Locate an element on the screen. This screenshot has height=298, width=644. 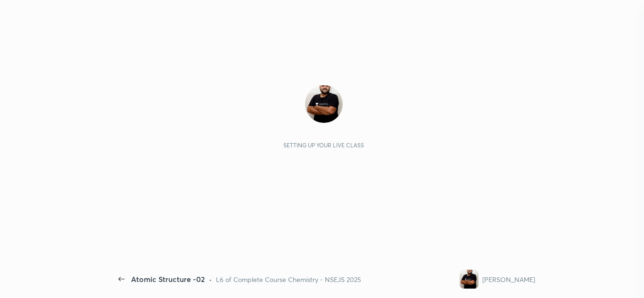
div: Atomic Structure -02 is located at coordinates (168, 279).